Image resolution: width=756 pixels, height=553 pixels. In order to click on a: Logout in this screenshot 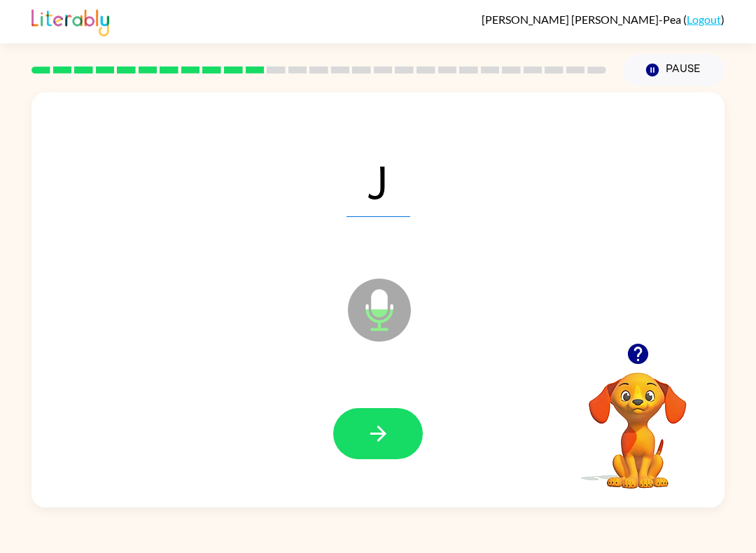, I will do `click(704, 19)`.